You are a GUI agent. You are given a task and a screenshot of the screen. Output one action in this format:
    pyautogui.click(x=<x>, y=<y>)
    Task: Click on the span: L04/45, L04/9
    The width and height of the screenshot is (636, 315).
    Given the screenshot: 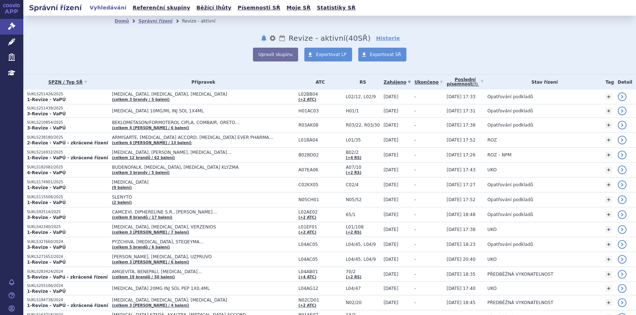 What is the action you would take?
    pyautogui.click(x=363, y=245)
    